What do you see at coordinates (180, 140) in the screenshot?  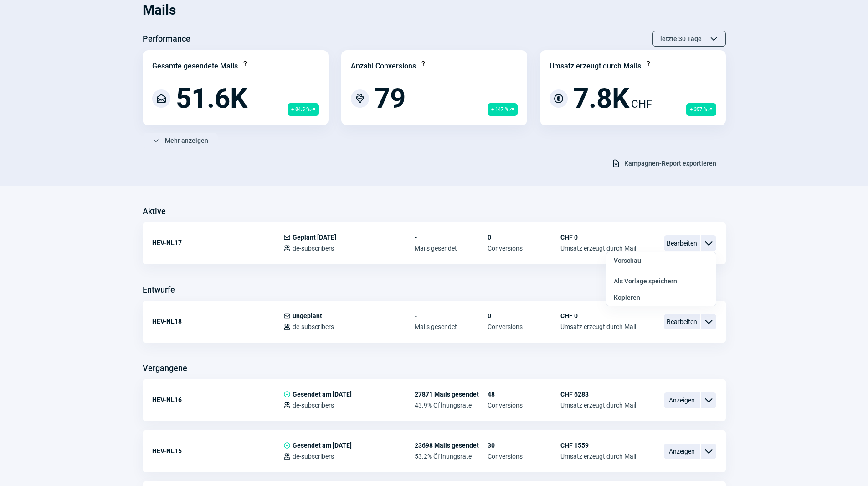 I see `button: Mehr anzeigen` at bounding box center [180, 140].